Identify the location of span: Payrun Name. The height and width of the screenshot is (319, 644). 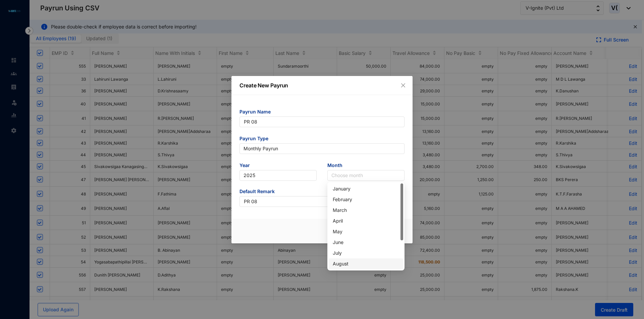
(322, 112).